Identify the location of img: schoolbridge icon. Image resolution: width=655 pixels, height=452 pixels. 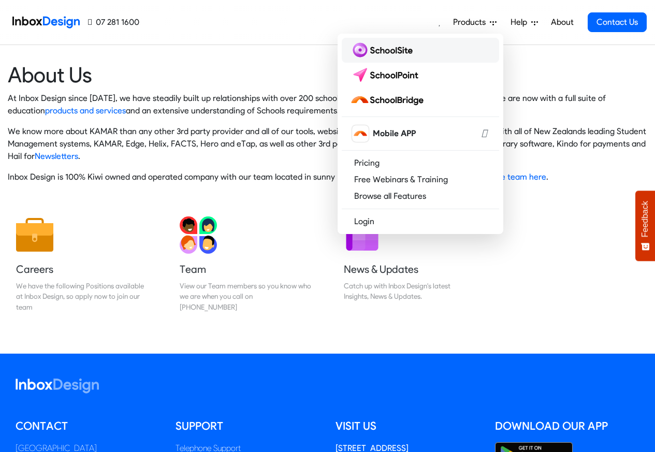
(360, 134).